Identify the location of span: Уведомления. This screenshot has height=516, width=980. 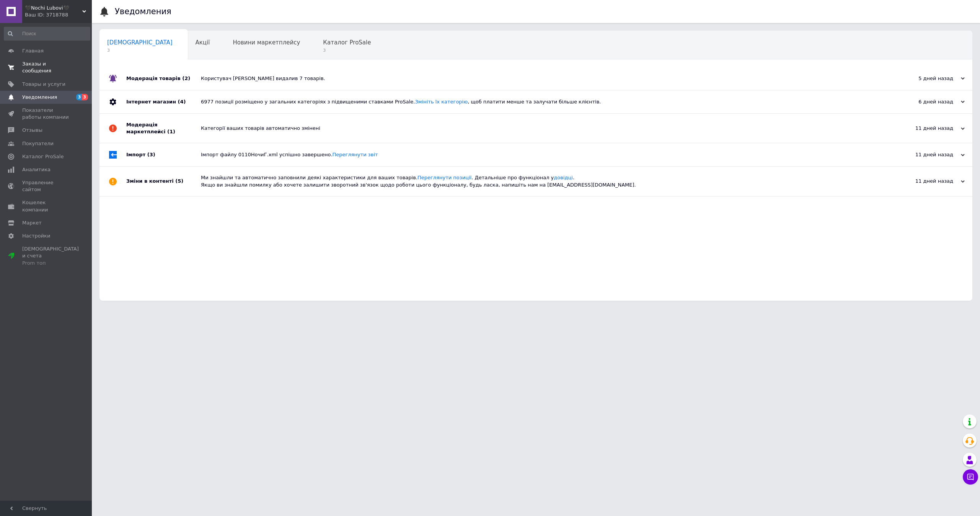
(40, 97).